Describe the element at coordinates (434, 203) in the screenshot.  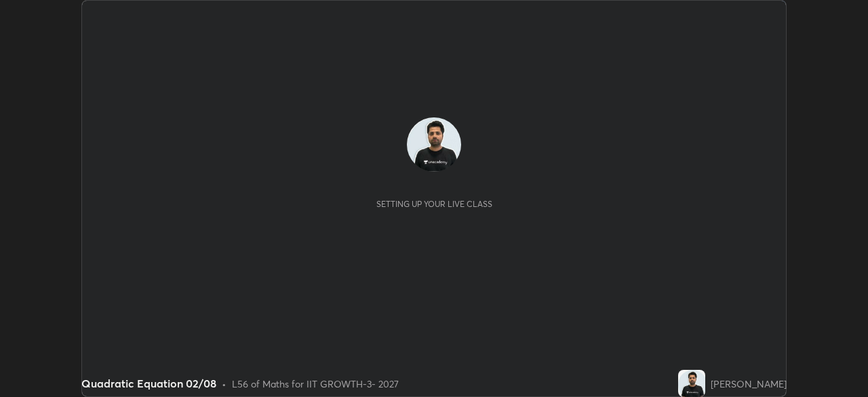
I see `div: Setting up your live class` at that location.